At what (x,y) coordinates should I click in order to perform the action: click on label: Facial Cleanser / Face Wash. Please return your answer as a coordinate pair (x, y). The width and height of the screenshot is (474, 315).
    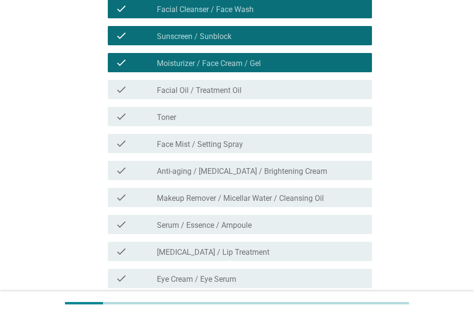
    Looking at the image, I should click on (205, 10).